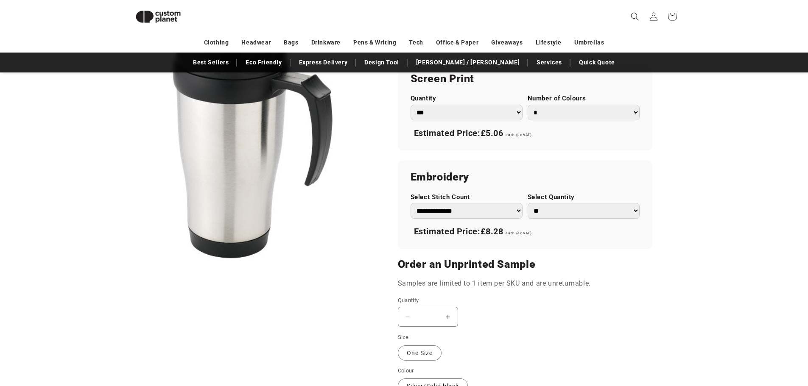 The height and width of the screenshot is (386, 808). What do you see at coordinates (737, 340) in the screenshot?
I see `div: Chat Widget` at bounding box center [737, 340].